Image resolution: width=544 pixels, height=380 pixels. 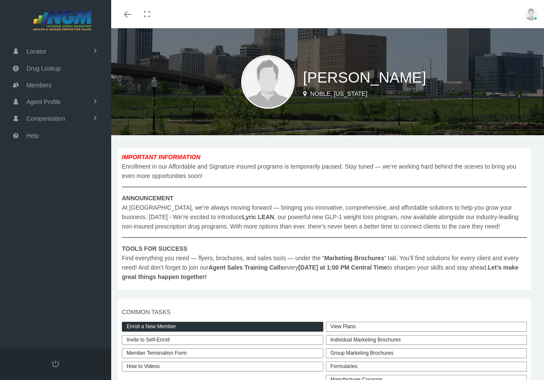 I want to click on span: Compensation, so click(x=46, y=118).